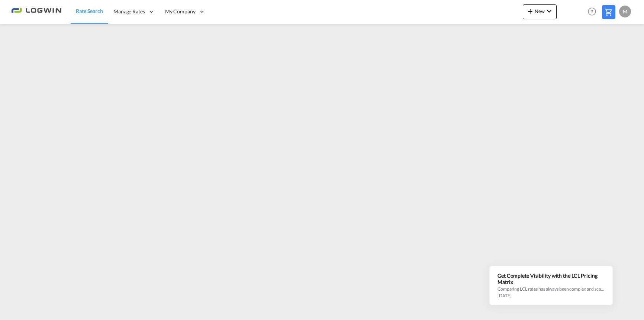 The height and width of the screenshot is (320, 644). What do you see at coordinates (625, 11) in the screenshot?
I see `div: M` at bounding box center [625, 11].